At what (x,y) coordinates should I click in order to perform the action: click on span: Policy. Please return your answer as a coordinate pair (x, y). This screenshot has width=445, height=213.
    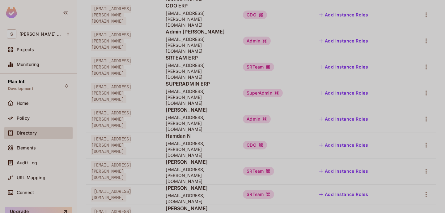
    Looking at the image, I should click on (23, 118).